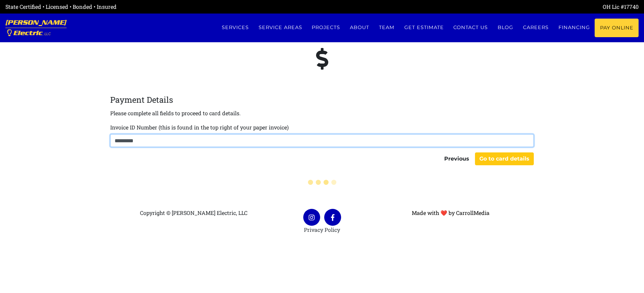 The width and height of the screenshot is (644, 293). I want to click on a: Contact us, so click(470, 27).